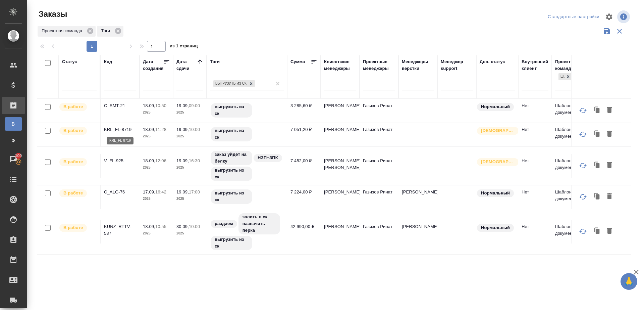 The width and height of the screenshot is (644, 310). What do you see at coordinates (304, 166) in the screenshot?
I see `td: 7 452,00 ₽` at bounding box center [304, 166].